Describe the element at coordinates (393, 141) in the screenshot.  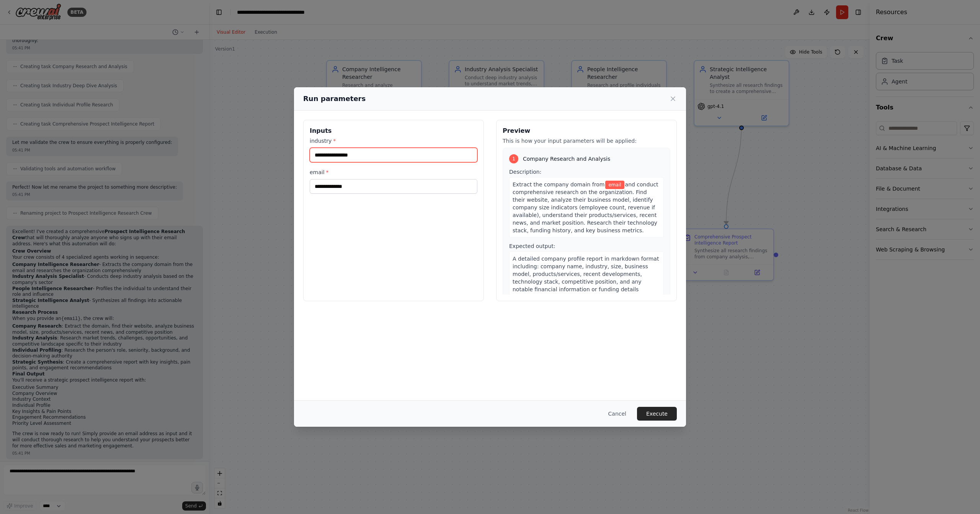
I see `label: industry` at that location.